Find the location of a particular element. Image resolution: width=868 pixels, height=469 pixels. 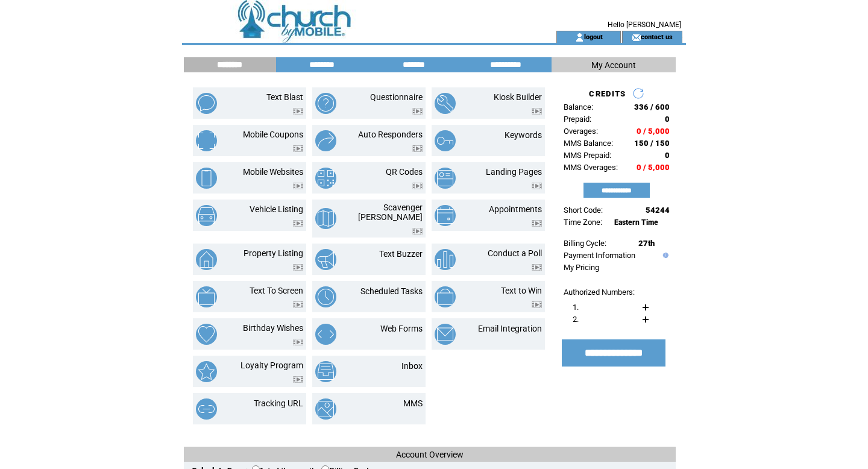

img: landing-pages.png is located at coordinates (445, 178).